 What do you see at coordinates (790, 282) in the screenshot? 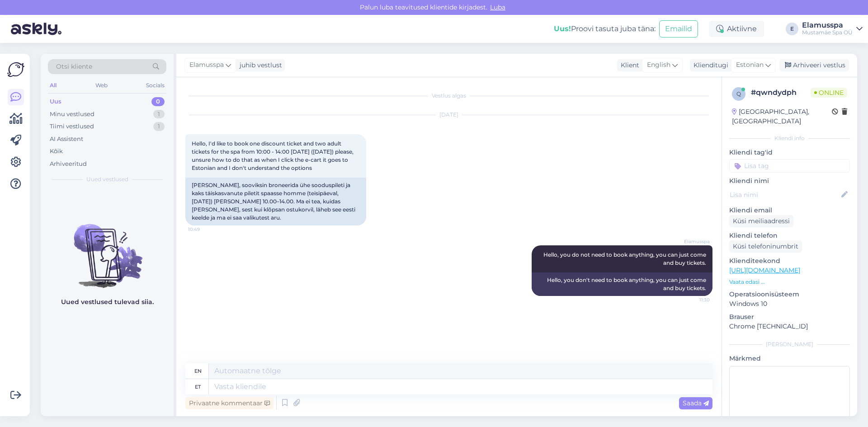
I see `p: Vaata edasi ...` at bounding box center [790, 282].